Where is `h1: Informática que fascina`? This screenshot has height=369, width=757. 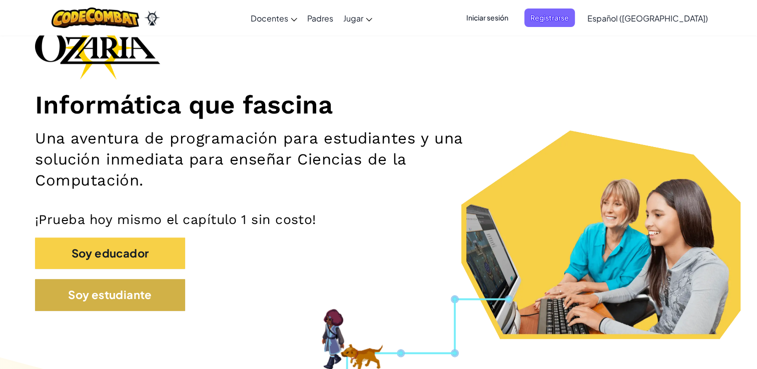
h1: Informática que fascina is located at coordinates (378, 105).